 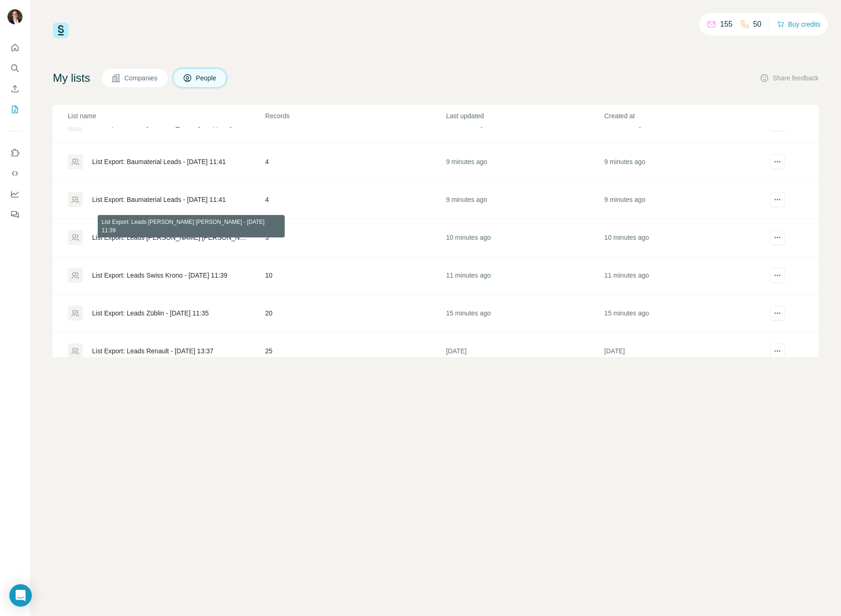 What do you see at coordinates (726, 24) in the screenshot?
I see `p: 155` at bounding box center [726, 24].